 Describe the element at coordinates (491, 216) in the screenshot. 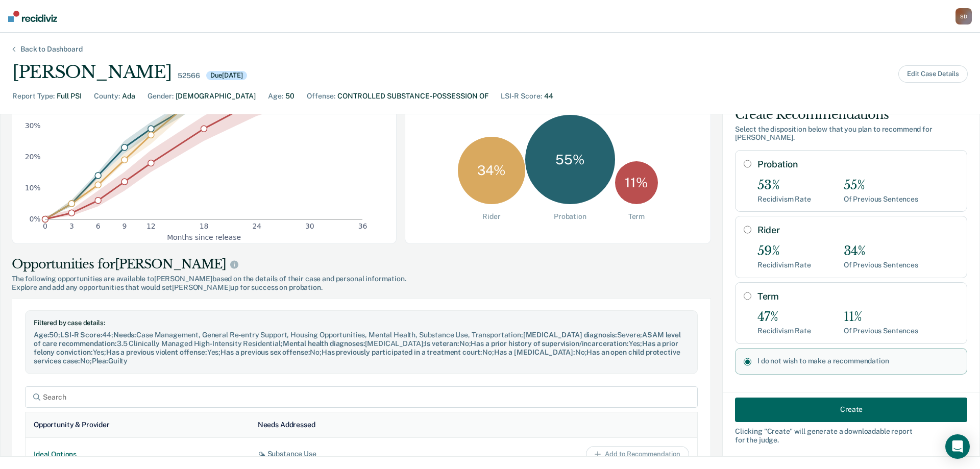

I see `div: Rider` at that location.